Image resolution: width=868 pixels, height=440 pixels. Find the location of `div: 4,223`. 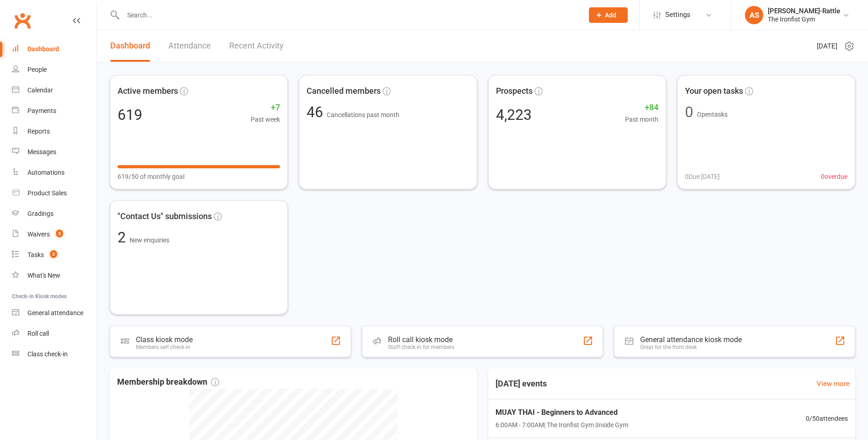

div: 4,223 is located at coordinates (514, 115).